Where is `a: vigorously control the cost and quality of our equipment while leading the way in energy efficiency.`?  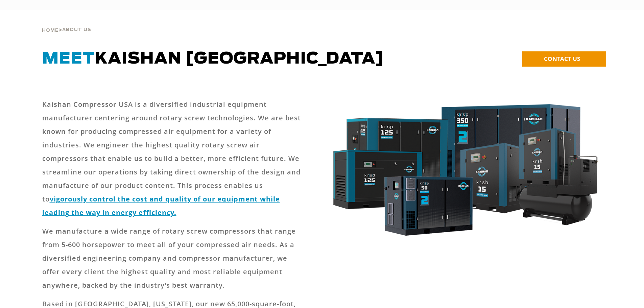 a: vigorously control the cost and quality of our equipment while leading the way in energy efficiency. is located at coordinates (161, 205).